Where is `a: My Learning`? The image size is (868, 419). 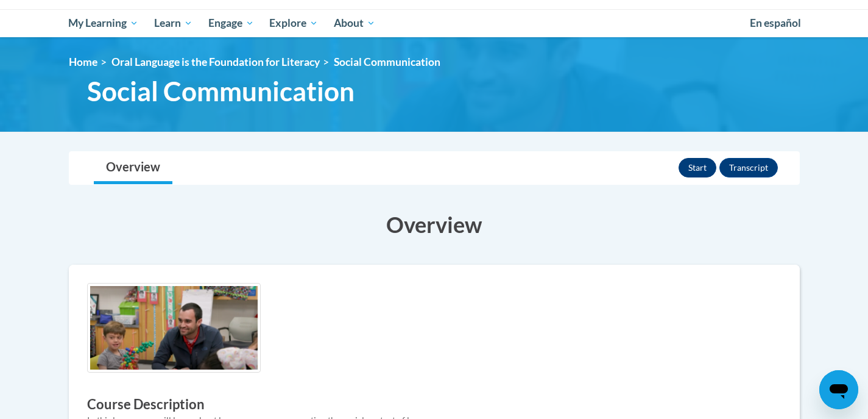
a: My Learning is located at coordinates (104, 23).